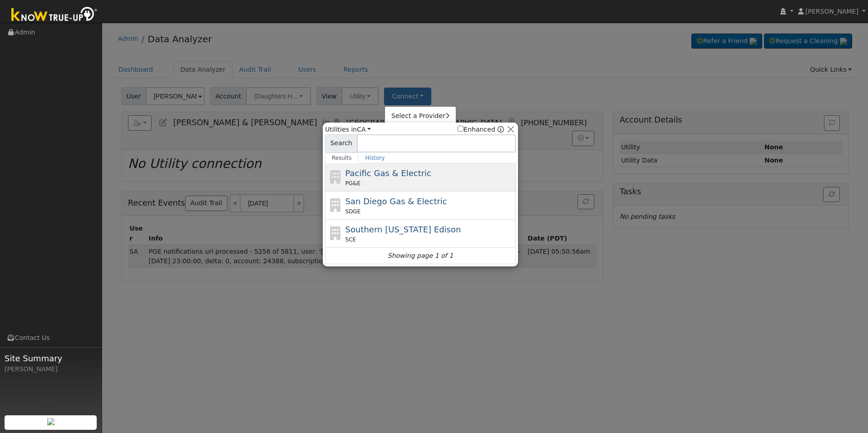 The height and width of the screenshot is (433, 868). What do you see at coordinates (351, 240) in the screenshot?
I see `span: SCE` at bounding box center [351, 240].